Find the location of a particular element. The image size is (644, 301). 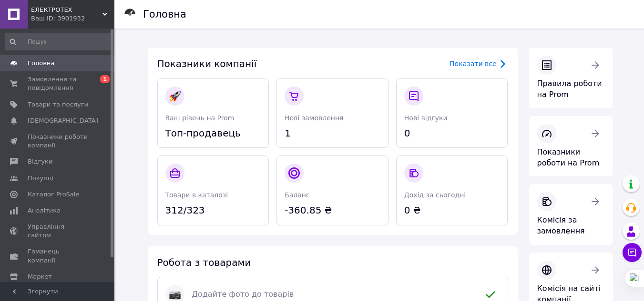

span: Топ-продавець is located at coordinates (213, 133).